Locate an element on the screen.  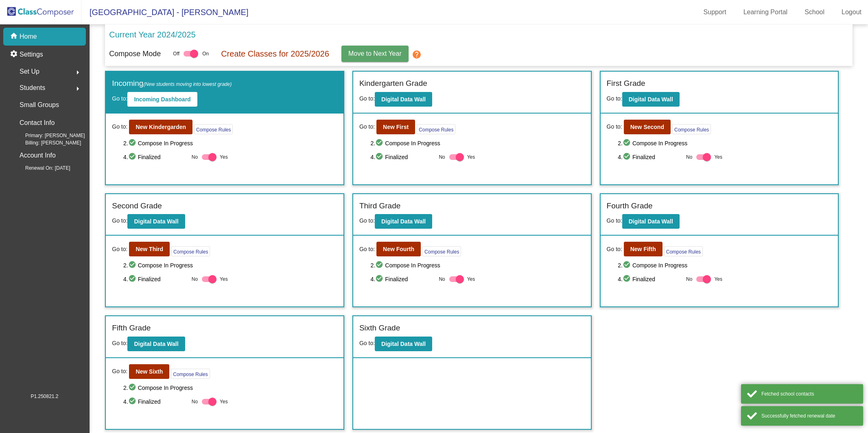
p: Small Groups is located at coordinates (39, 105).